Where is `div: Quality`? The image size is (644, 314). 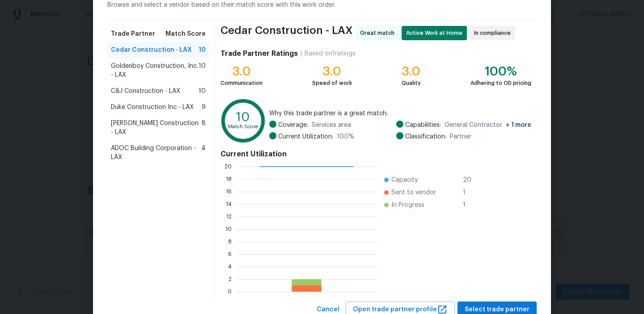 div: Quality is located at coordinates (411, 83).